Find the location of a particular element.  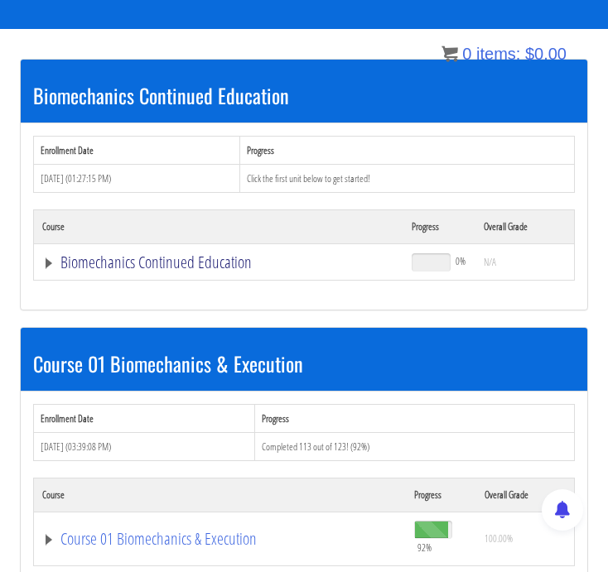

bdi: 0.00 is located at coordinates (546, 54).